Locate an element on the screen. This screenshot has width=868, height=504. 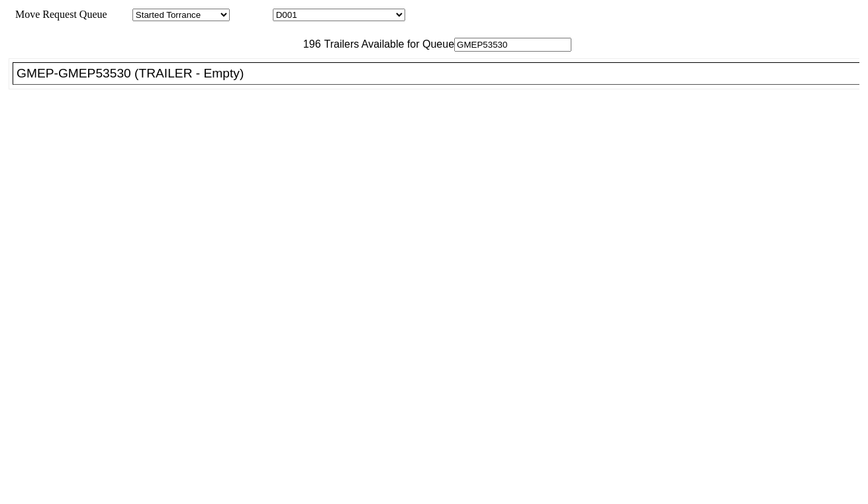
span: Trailers Available for Queue is located at coordinates (388, 43).